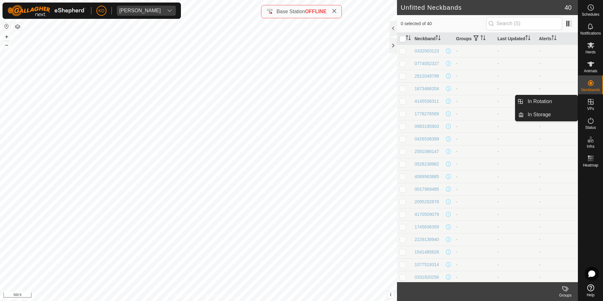  I want to click on span: Notifications, so click(590, 33).